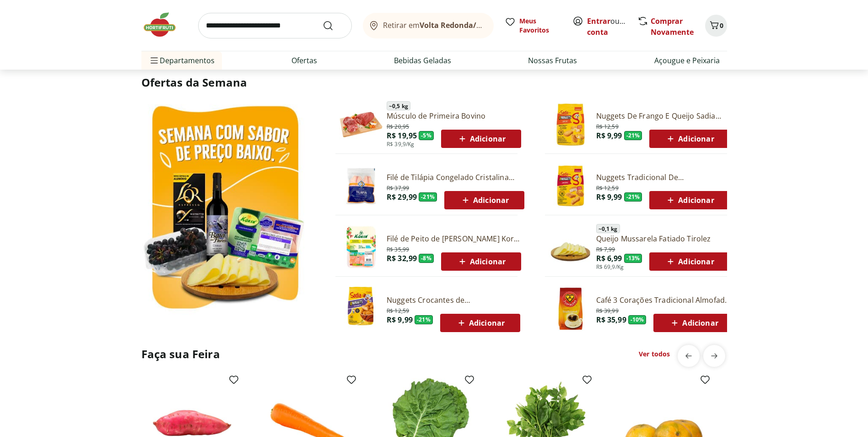 The image size is (868, 437). I want to click on span: Meus Favoritos, so click(540, 26).